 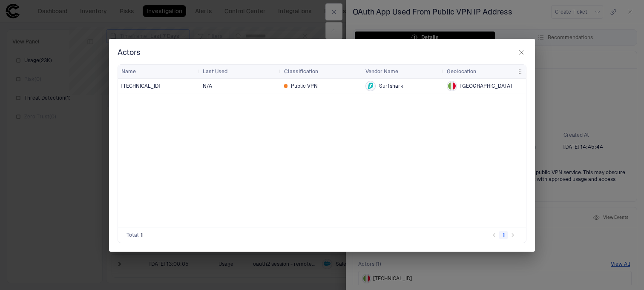 I want to click on span: Surfshark, so click(x=391, y=86).